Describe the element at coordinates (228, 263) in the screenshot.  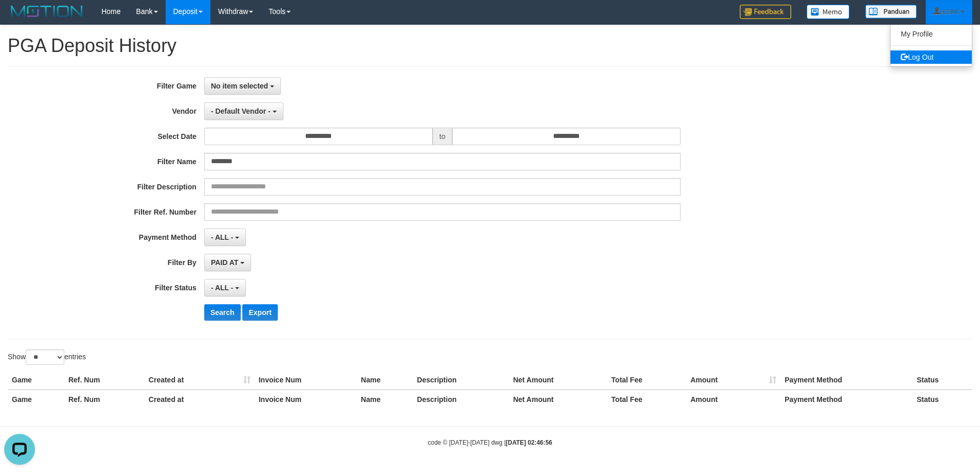
I see `button: PAID AT` at that location.